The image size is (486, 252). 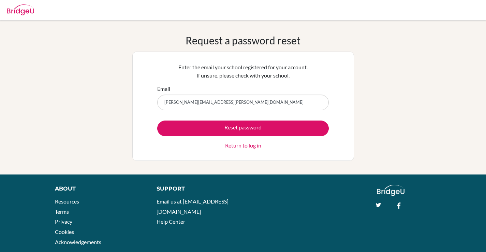 I want to click on label: Email, so click(x=164, y=89).